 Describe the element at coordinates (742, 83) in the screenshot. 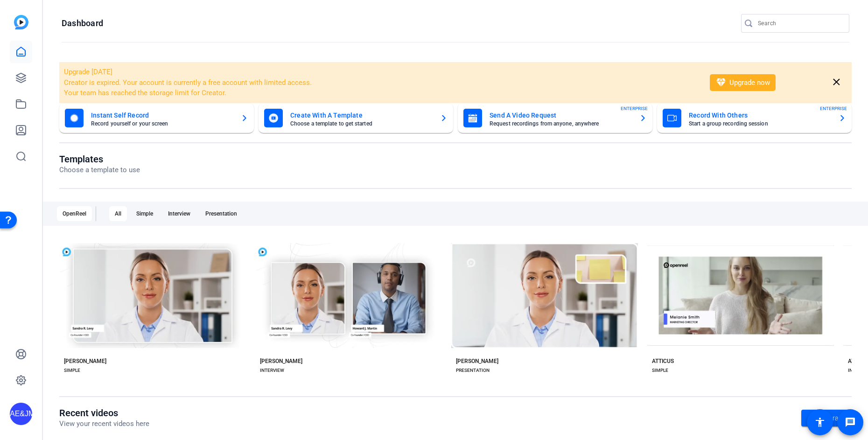

I see `button: Upgrade now` at that location.